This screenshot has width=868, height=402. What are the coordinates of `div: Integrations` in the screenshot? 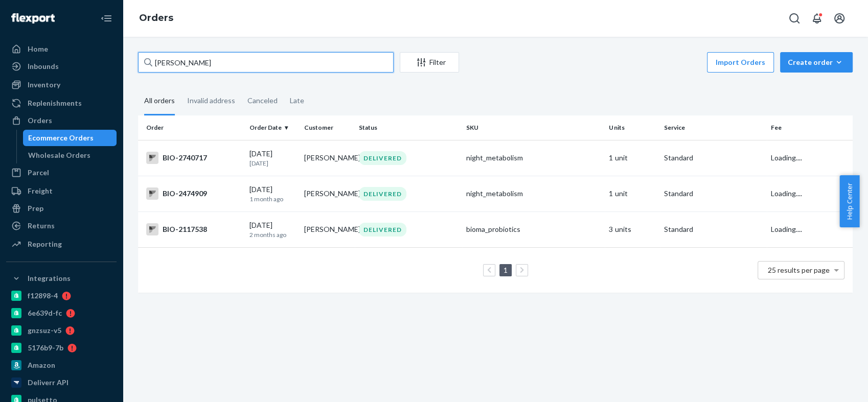 It's located at (49, 278).